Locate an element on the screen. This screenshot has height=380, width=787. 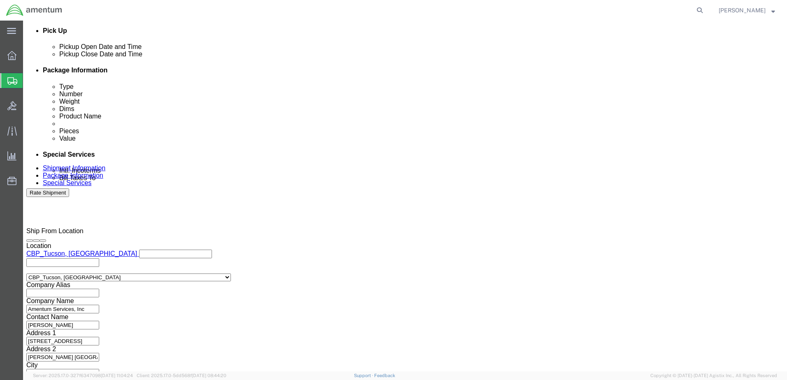
span: Server: 2025.17.0-327f6347098 is located at coordinates (83, 376).